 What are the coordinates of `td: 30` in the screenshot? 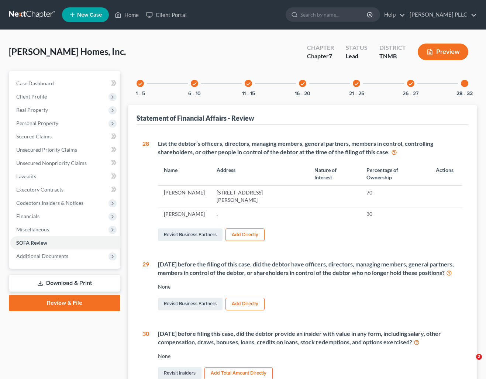 It's located at (395, 214).